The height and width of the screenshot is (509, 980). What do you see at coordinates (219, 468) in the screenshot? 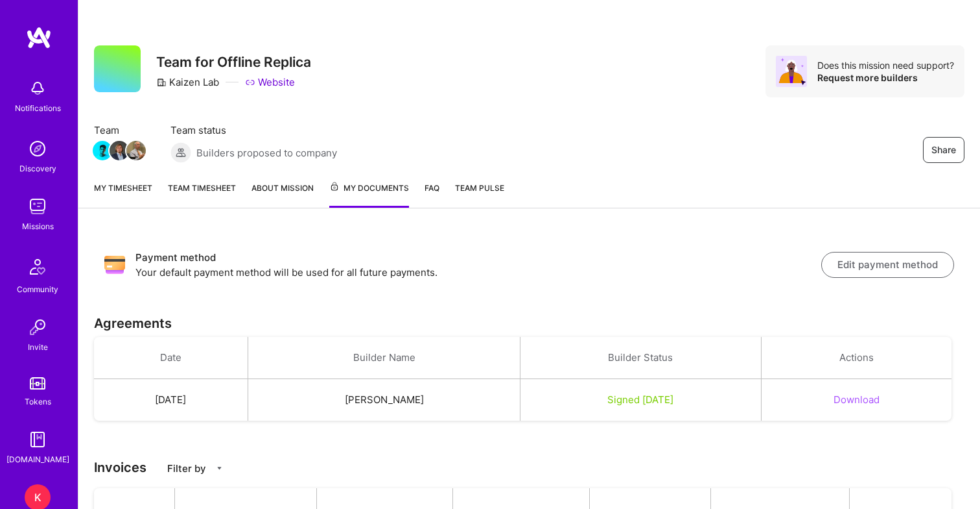
I see `i: icon CaretDown` at bounding box center [219, 468].